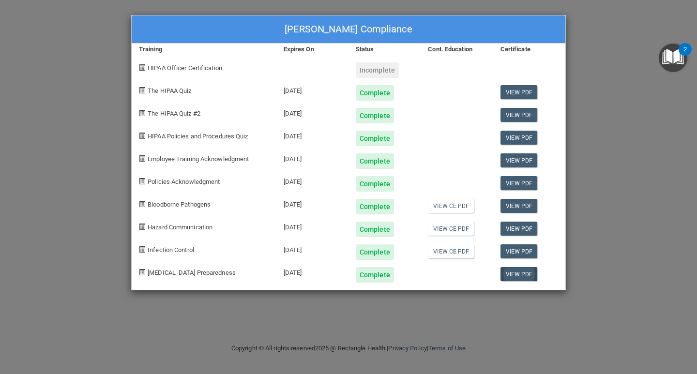  I want to click on div: 2, so click(685, 56).